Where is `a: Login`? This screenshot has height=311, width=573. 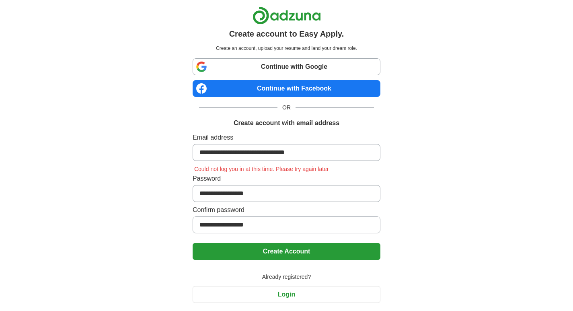 a: Login is located at coordinates (286, 294).